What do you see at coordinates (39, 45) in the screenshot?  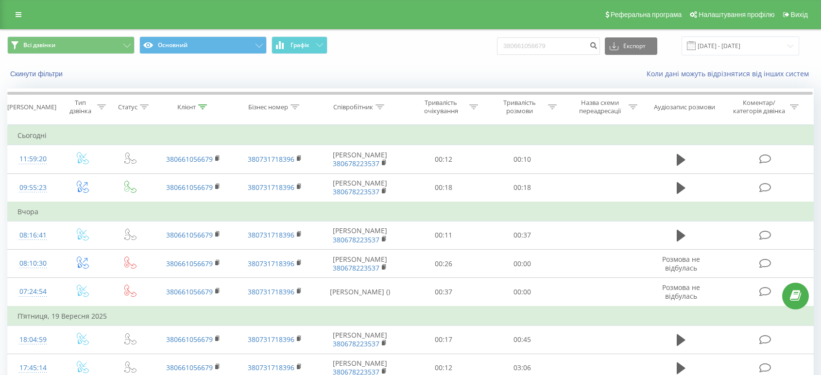 I see `span: Всі дзвінки` at bounding box center [39, 45].